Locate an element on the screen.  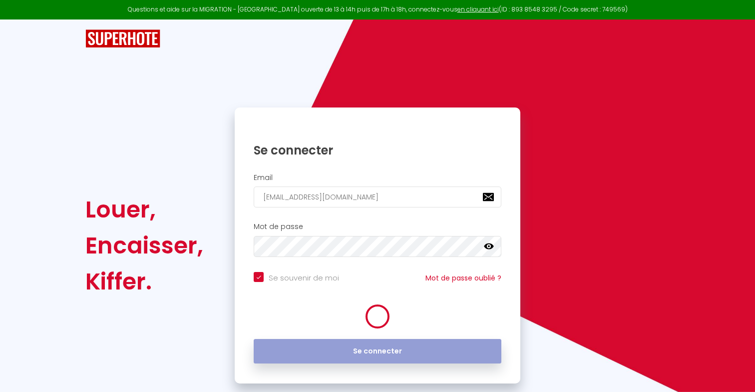
a: en cliquant ici is located at coordinates (478, 9).